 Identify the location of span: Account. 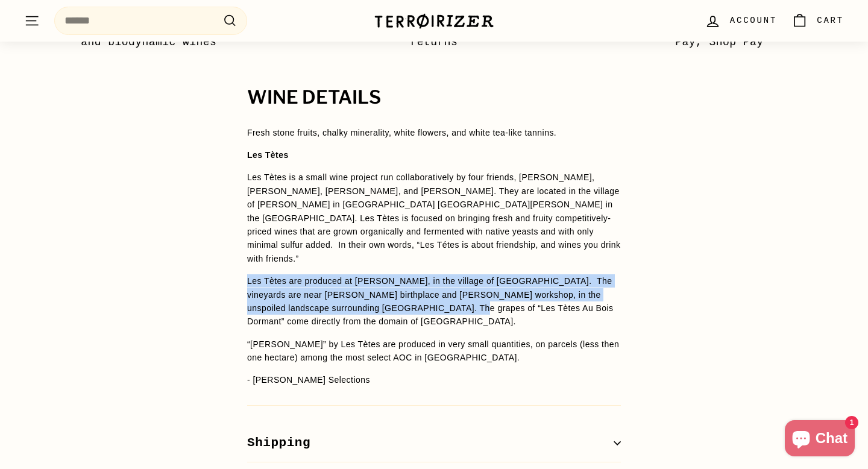
(753, 20).